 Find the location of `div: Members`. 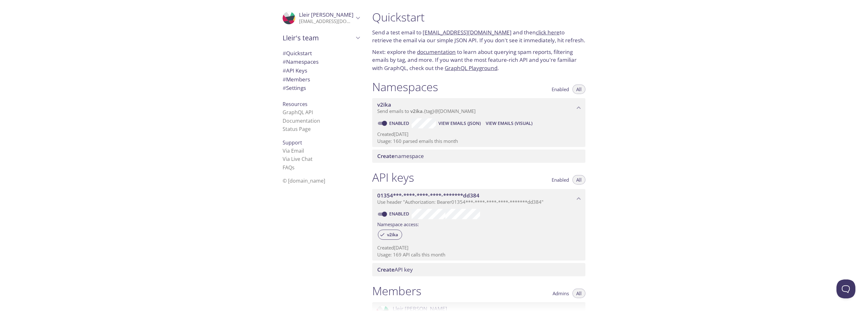

div: Members is located at coordinates (321, 80).